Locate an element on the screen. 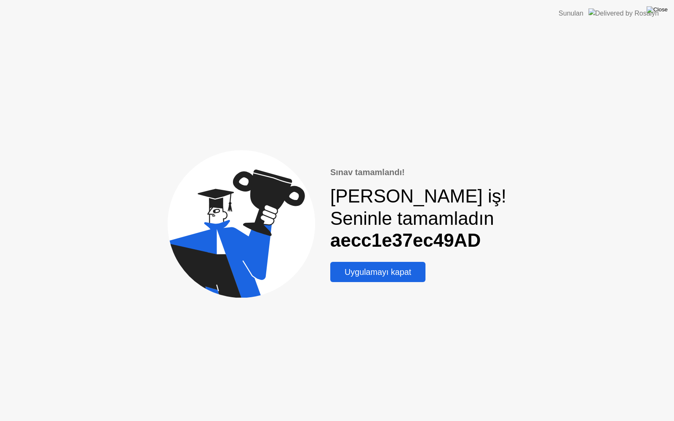 This screenshot has width=674, height=421. b: aecc1e37ec49AD is located at coordinates (405, 240).